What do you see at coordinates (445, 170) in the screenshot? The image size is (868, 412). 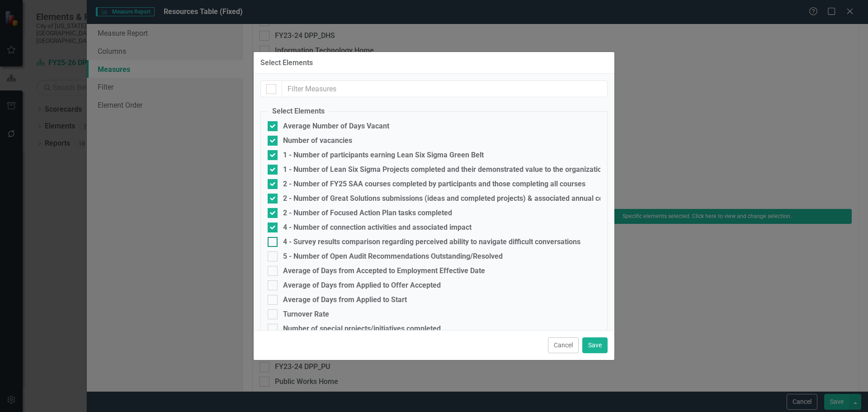 I see `div: 1 - Number of Lean Six Sigma Projects completed and their demonstrated value to the organization` at bounding box center [445, 170].